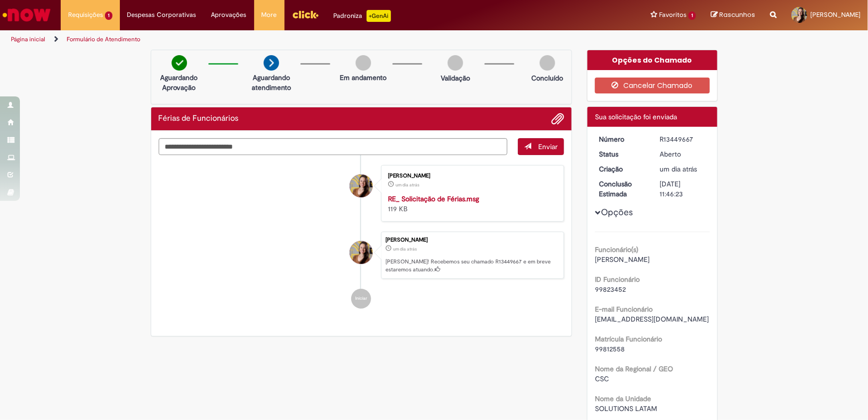 The width and height of the screenshot is (868, 420). I want to click on b: Funcionário(s), so click(617, 250).